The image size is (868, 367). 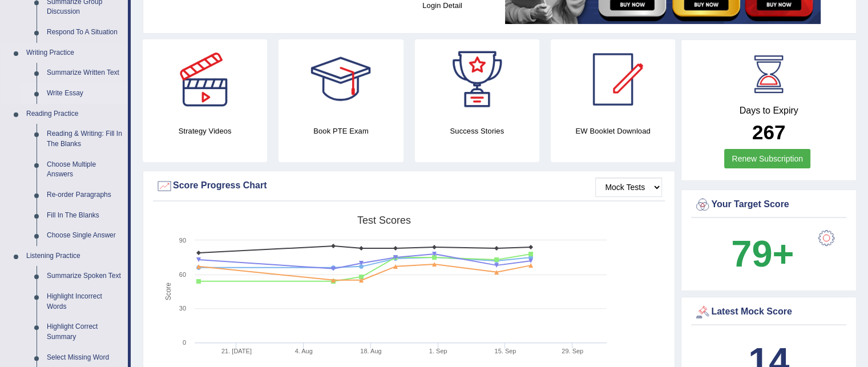 What do you see at coordinates (370, 351) in the screenshot?
I see `tspan: 18. Aug` at bounding box center [370, 351].